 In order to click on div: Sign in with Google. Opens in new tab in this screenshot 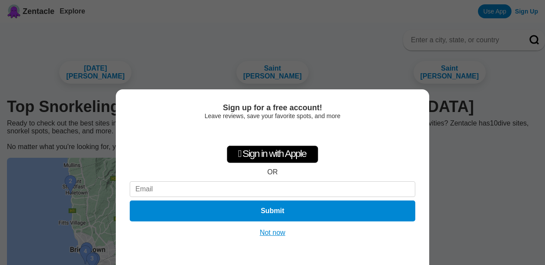, I will do `click(272, 133)`.